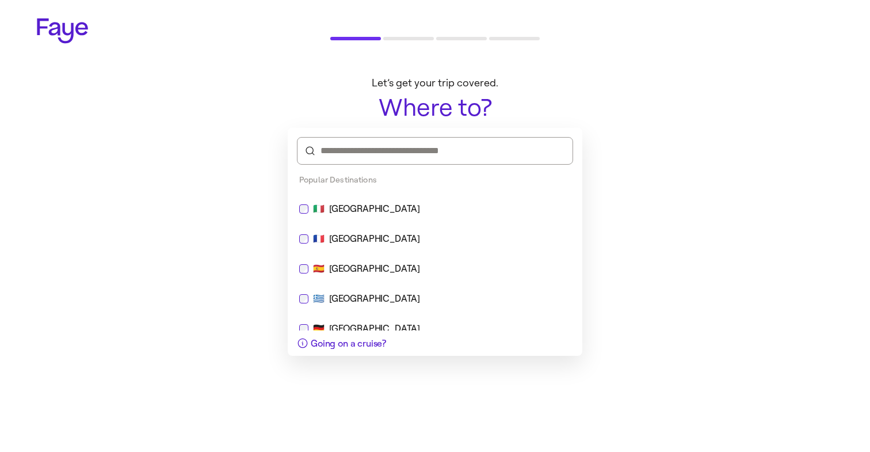  Describe the element at coordinates (341, 343) in the screenshot. I see `button: Going on a cruise?` at that location.